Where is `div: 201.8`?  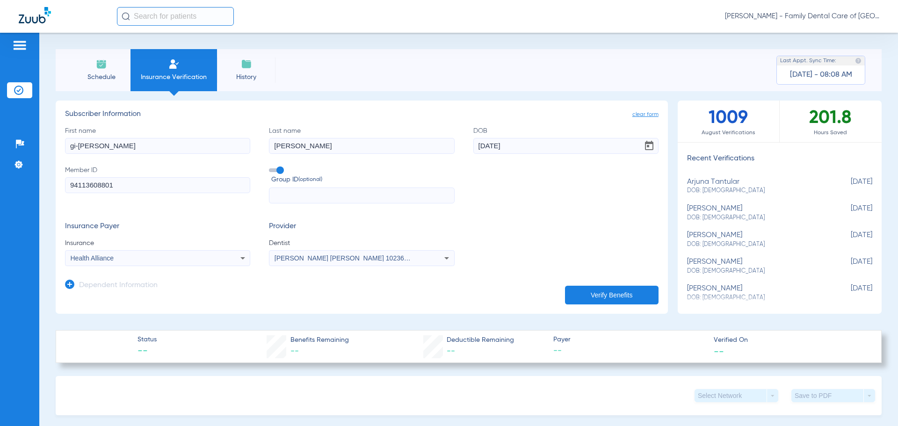 div: 201.8 is located at coordinates (831, 121).